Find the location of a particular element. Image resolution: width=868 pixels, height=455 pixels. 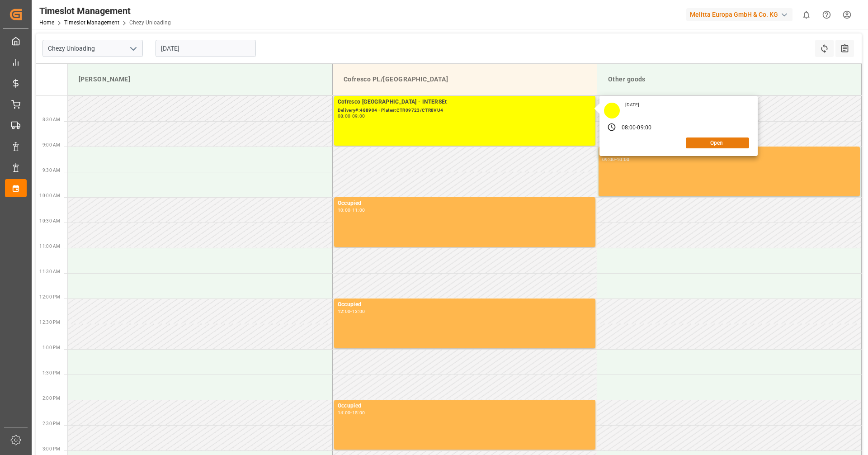

div: Other goods is located at coordinates (729, 79).